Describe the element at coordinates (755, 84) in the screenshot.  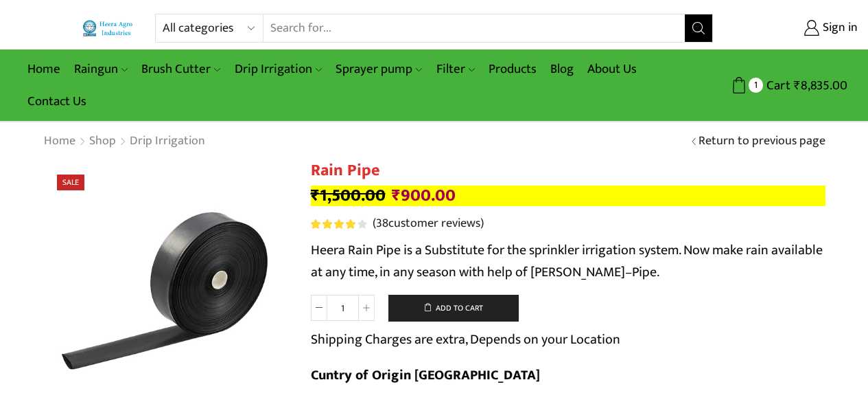
I see `span: 1` at that location.